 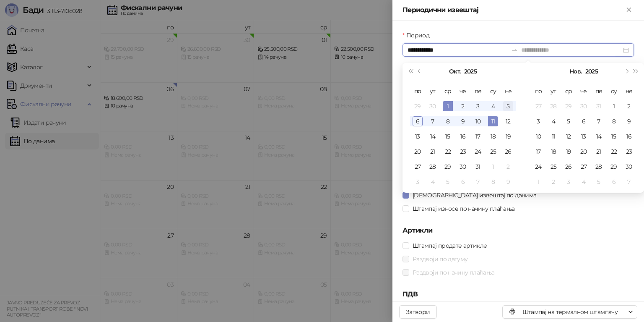 What do you see at coordinates (614, 181) in the screenshot?
I see `td: 2025-12-06` at bounding box center [614, 181].